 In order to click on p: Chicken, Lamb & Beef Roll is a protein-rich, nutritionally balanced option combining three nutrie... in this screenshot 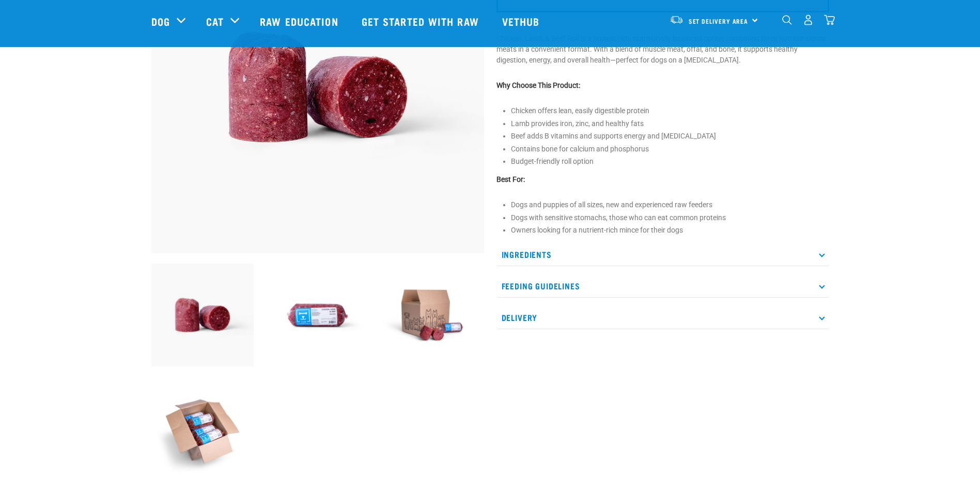, I will do `click(663, 49)`.